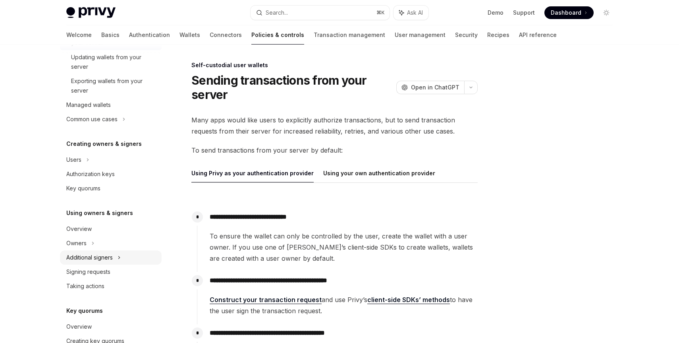 The height and width of the screenshot is (343, 679). I want to click on button: Using Privy as your authentication provider, so click(253, 173).